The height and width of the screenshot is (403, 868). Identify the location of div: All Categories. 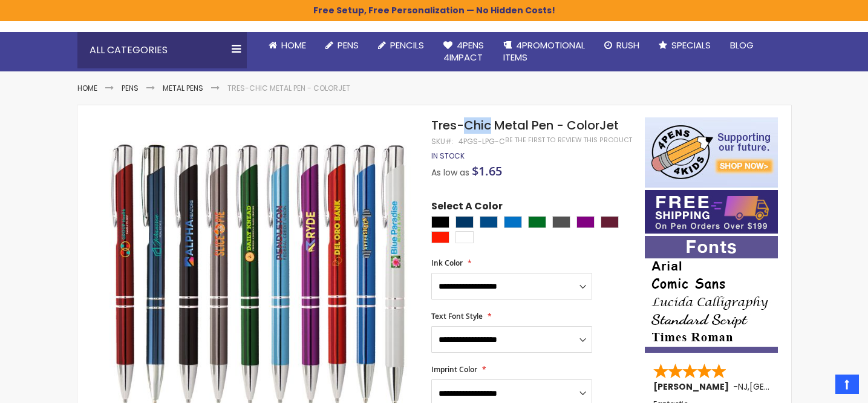
(162, 50).